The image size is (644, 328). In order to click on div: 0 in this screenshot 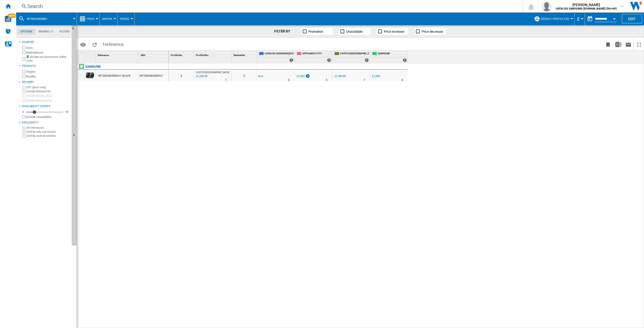, I will do `click(24, 112)`.